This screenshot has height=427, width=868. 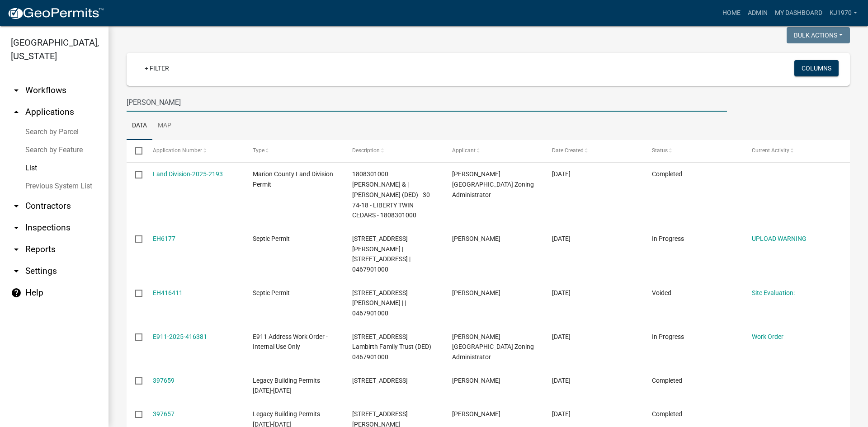 What do you see at coordinates (798, 13) in the screenshot?
I see `a: My Dashboard` at bounding box center [798, 13].